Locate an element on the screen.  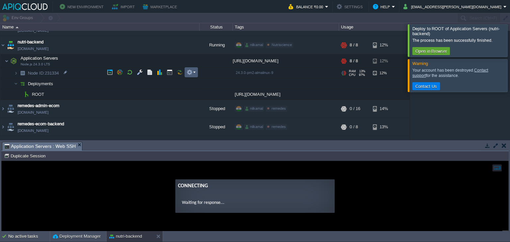
span: 13% is located at coordinates (362, 71).